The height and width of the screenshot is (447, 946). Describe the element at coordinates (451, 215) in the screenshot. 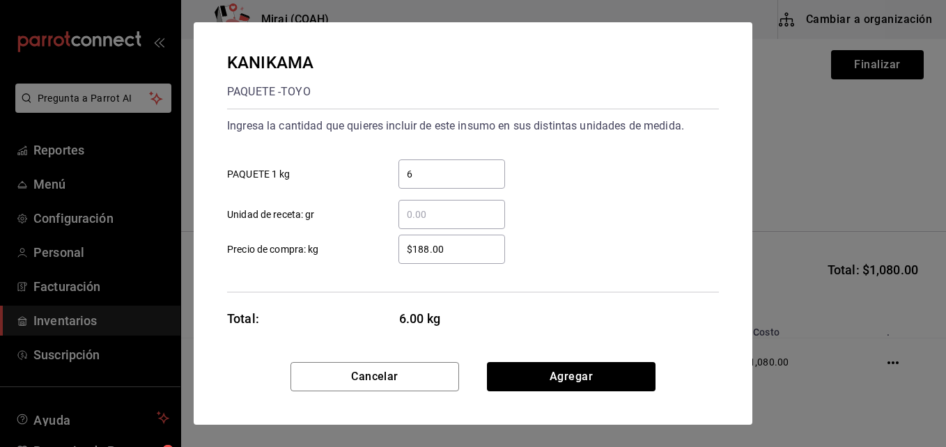

I see `input: Unidad de receta: gr` at that location.